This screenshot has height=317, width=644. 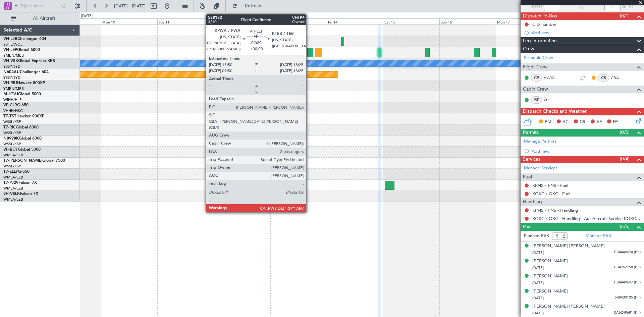 I want to click on div: CP, so click(x=536, y=78).